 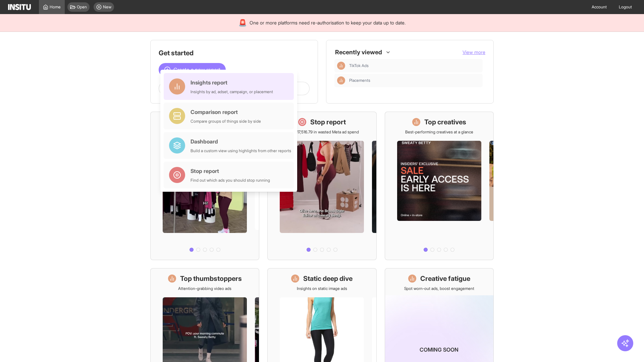 What do you see at coordinates (327, 23) in the screenshot?
I see `span: One or more platforms need re-authorisation to keep your data up to date.` at bounding box center [327, 23].